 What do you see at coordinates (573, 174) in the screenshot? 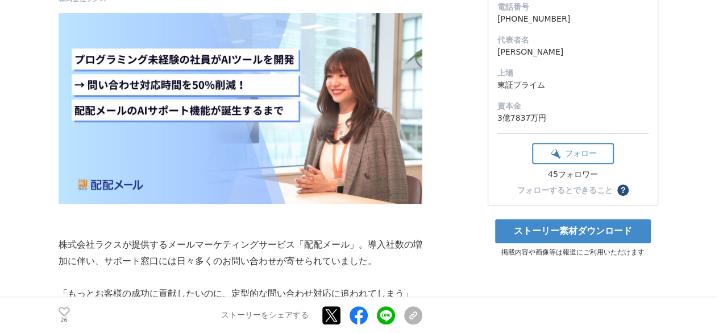
I see `div: 45フォロワー` at bounding box center [573, 174].